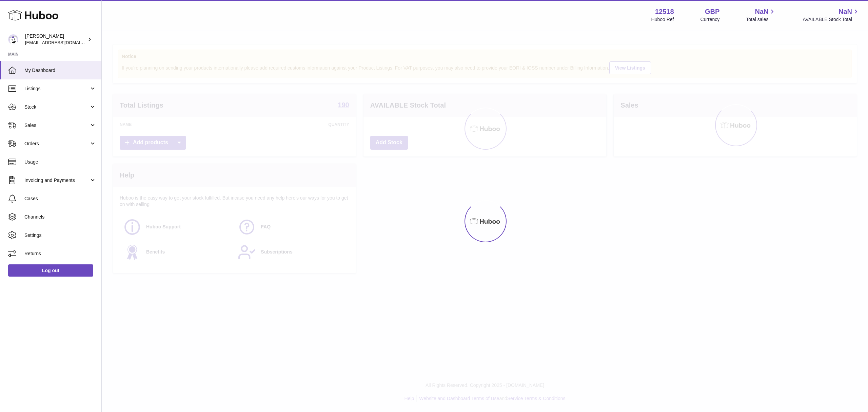  What do you see at coordinates (56, 125) in the screenshot?
I see `span: Sales` at bounding box center [56, 125].